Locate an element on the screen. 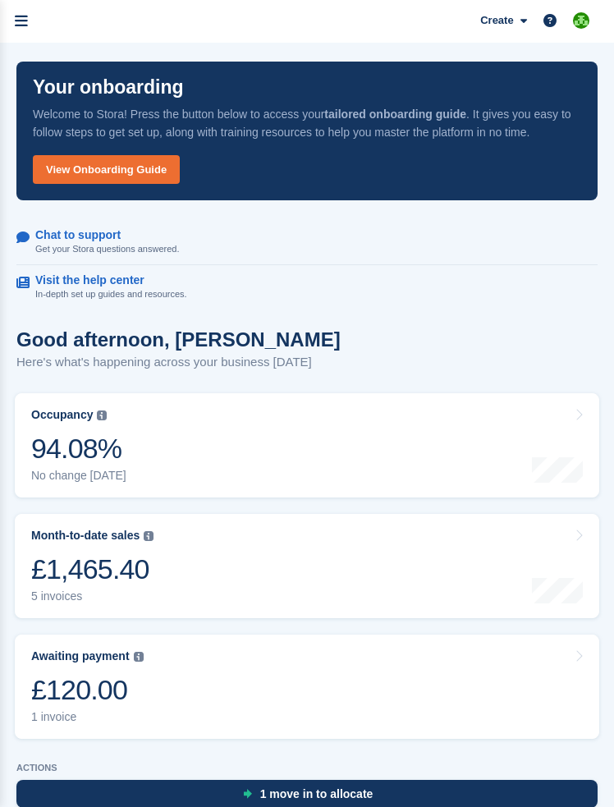 The height and width of the screenshot is (807, 614). a: Visit the help center In-depth set up guides and resources. is located at coordinates (307, 287).